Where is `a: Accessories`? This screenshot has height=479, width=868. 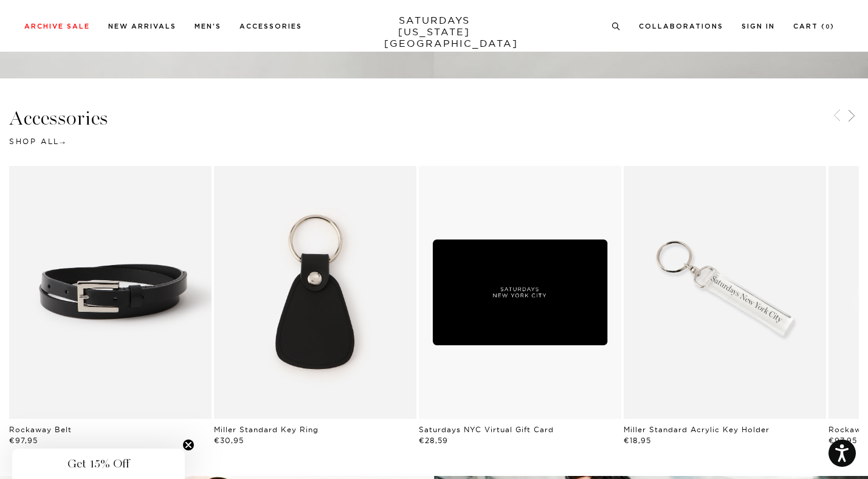 a: Accessories is located at coordinates (271, 26).